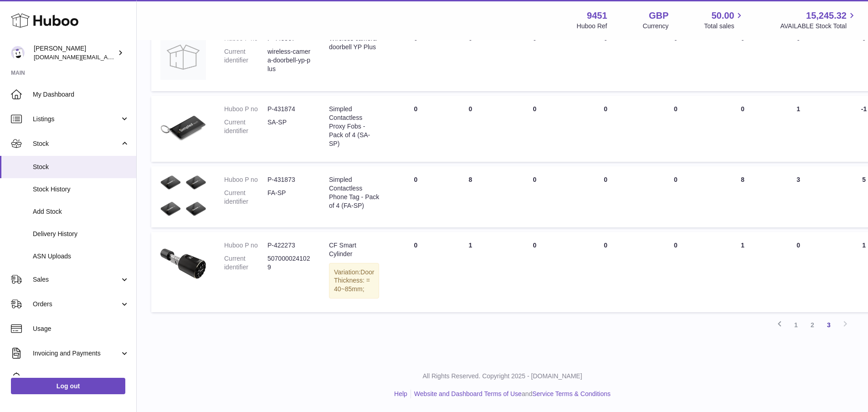 The height and width of the screenshot is (412, 868). Describe the element at coordinates (289, 109) in the screenshot. I see `dd: P-431874` at that location.